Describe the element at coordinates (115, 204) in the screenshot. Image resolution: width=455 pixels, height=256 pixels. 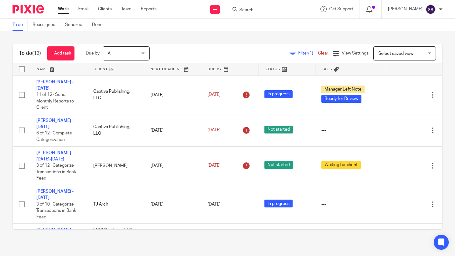
I see `td: TJ Arch` at that location.